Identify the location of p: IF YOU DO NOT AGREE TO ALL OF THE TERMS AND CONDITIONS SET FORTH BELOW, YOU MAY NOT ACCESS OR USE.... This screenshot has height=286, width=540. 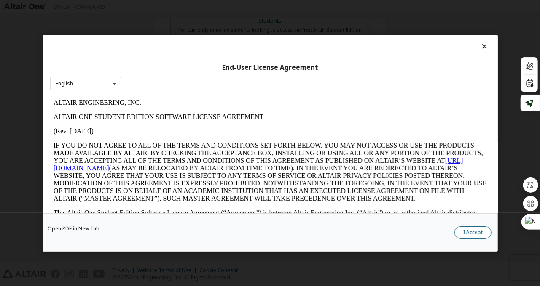
(220, 77).